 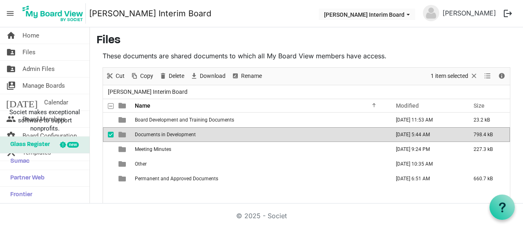 I want to click on span: Admin Files, so click(x=38, y=69).